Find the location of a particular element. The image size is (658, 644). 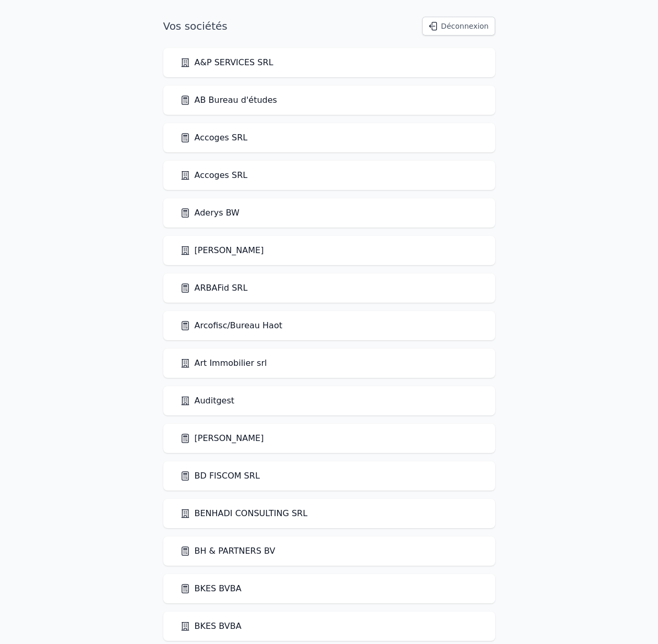

a: A&P SERVICES SRL is located at coordinates (227, 63).